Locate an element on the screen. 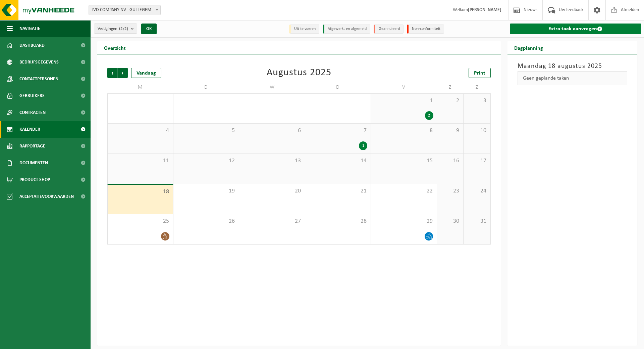 The width and height of the screenshot is (644, 349). h2: Dagplanning is located at coordinates (528, 47).